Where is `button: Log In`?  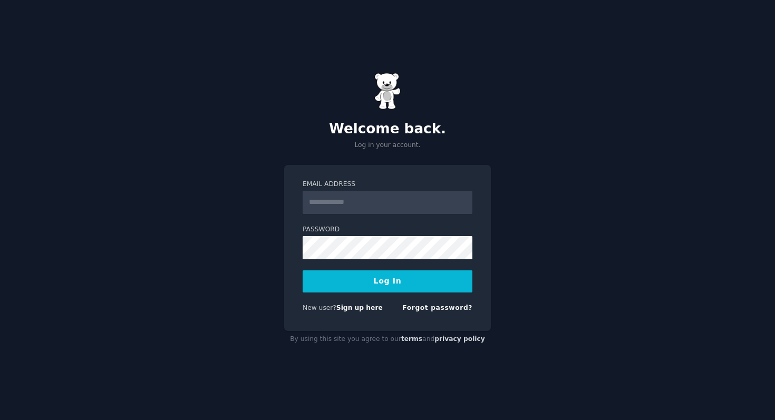 button: Log In is located at coordinates (388, 282).